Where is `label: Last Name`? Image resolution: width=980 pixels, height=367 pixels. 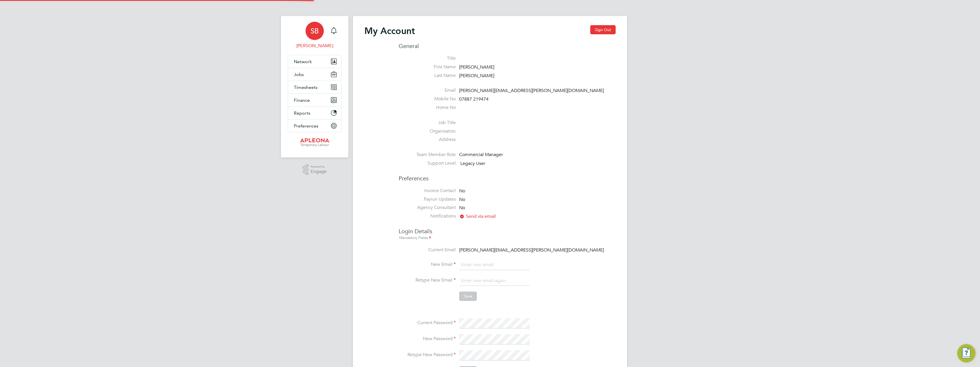 label: Last Name is located at coordinates (427, 75).